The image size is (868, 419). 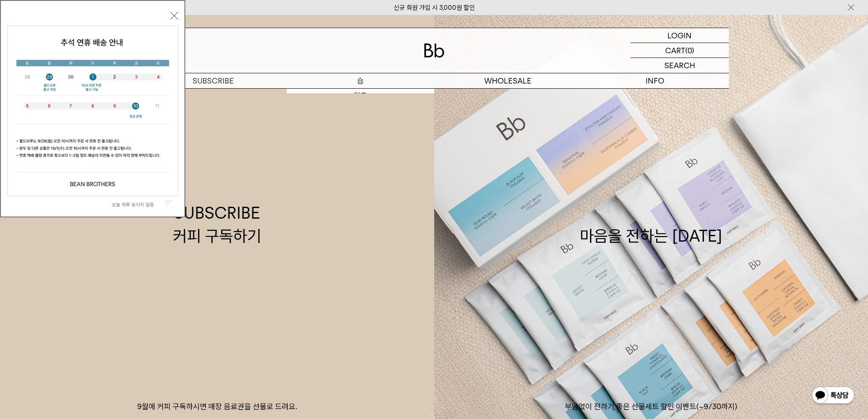 What do you see at coordinates (360, 80) in the screenshot?
I see `p: 숍` at bounding box center [360, 80].